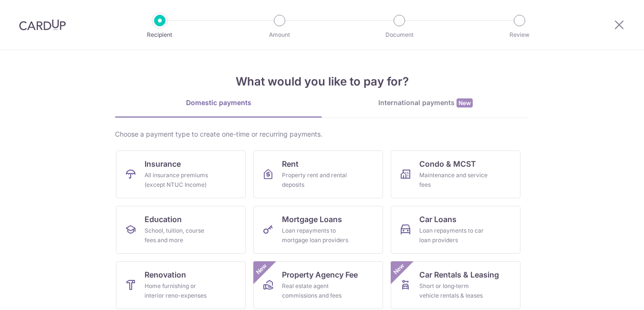  I want to click on span: Car Rentals & Leasing, so click(459, 274).